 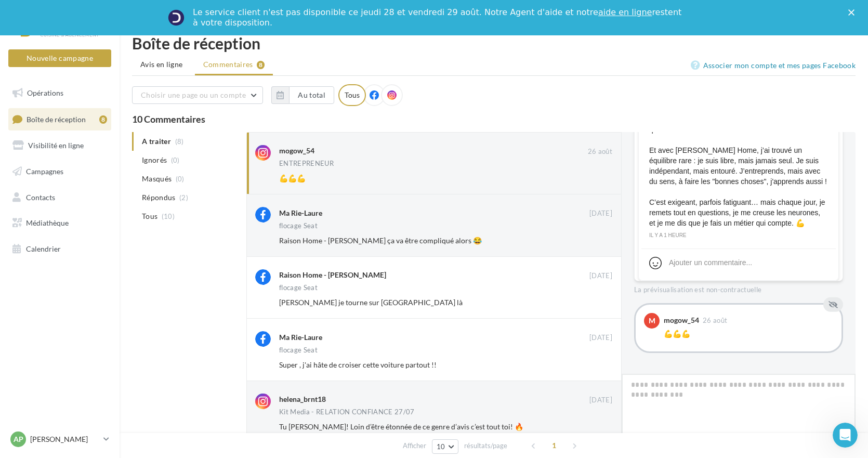 I want to click on svg: Emoji, so click(x=656, y=263).